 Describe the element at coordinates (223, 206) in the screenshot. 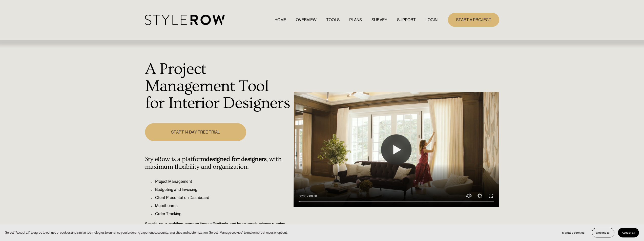

I see `p: Moodboards` at that location.